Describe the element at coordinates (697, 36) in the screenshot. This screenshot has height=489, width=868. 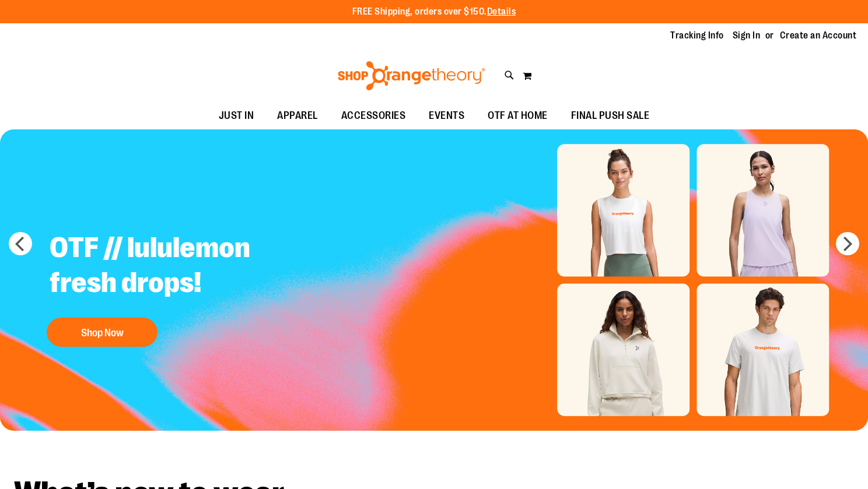
I see `a: Tracking Info` at that location.